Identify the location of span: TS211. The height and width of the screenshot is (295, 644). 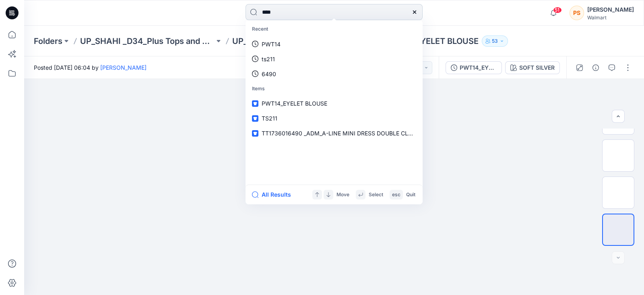
(269, 118).